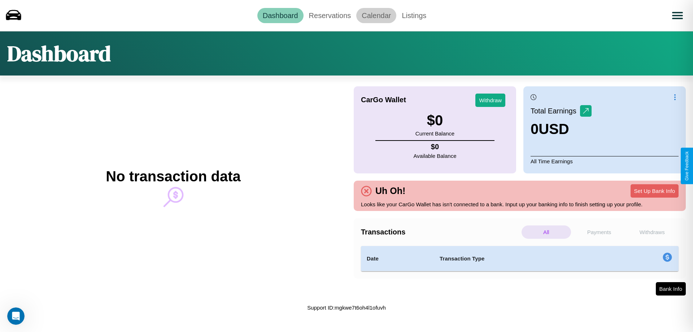 Image resolution: width=693 pixels, height=332 pixels. I want to click on h4: Transactions, so click(440, 232).